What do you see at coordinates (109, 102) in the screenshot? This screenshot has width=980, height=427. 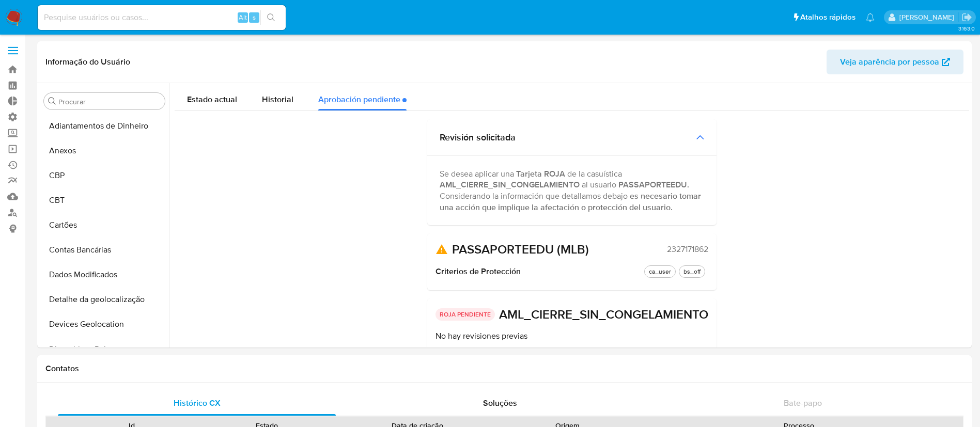 I see `input: Procurar` at bounding box center [109, 102].